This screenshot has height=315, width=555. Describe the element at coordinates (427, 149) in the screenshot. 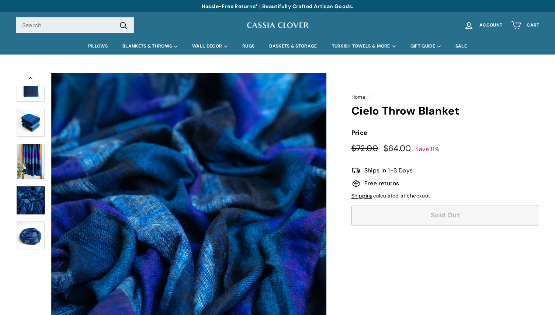

I see `span: Save 11%` at that location.